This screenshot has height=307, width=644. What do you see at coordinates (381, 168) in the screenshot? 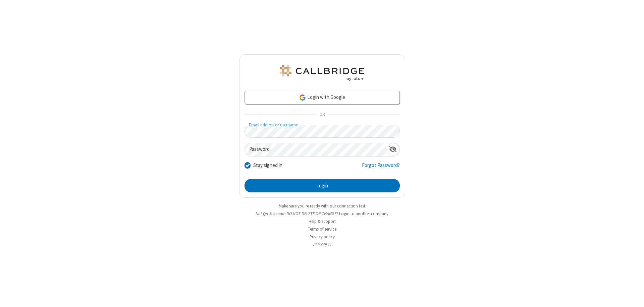
I see `a: Forgot Password?` at bounding box center [381, 168].